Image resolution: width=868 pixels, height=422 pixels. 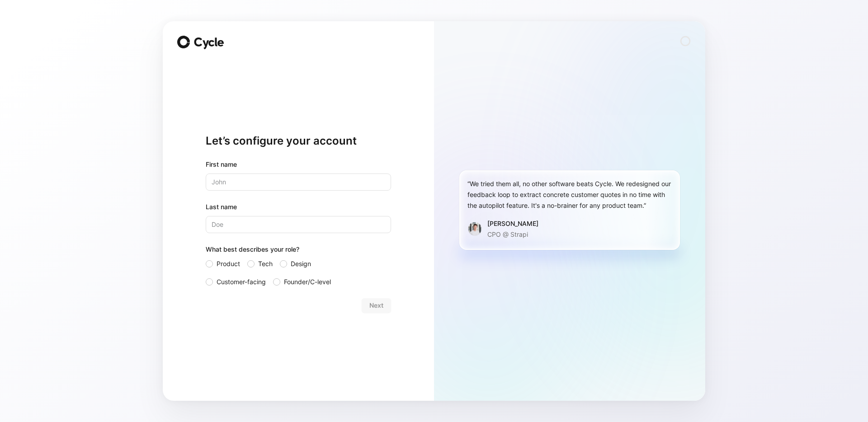 What do you see at coordinates (241, 282) in the screenshot?
I see `span: Customer-facing` at bounding box center [241, 282].